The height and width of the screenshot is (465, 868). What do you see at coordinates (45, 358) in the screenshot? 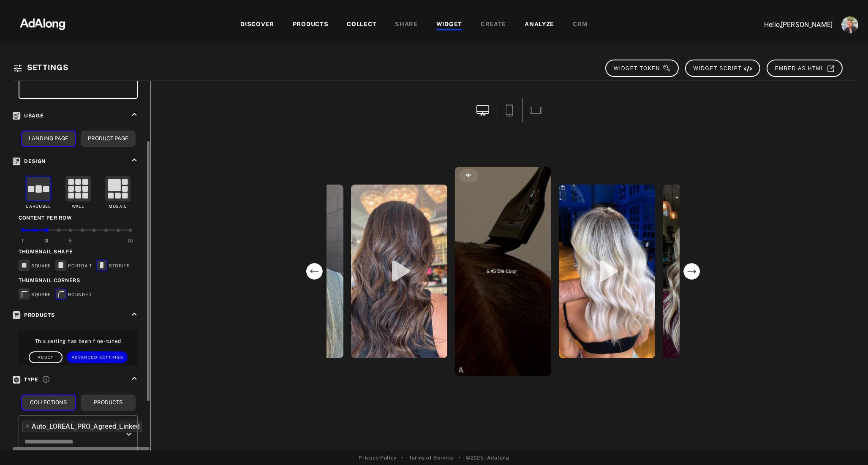
I see `button: Reset` at bounding box center [45, 358].